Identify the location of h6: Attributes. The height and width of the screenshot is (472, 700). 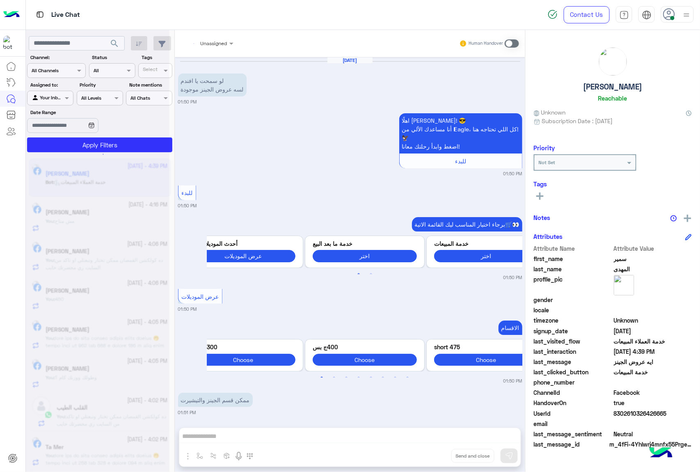
(548, 236).